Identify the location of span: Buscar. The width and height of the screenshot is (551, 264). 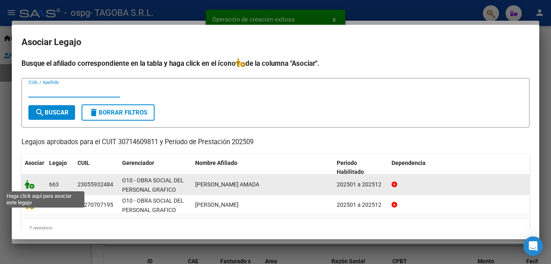
(52, 112).